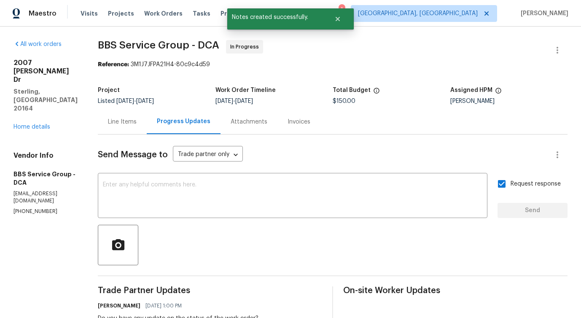  I want to click on span: Maestro, so click(43, 14).